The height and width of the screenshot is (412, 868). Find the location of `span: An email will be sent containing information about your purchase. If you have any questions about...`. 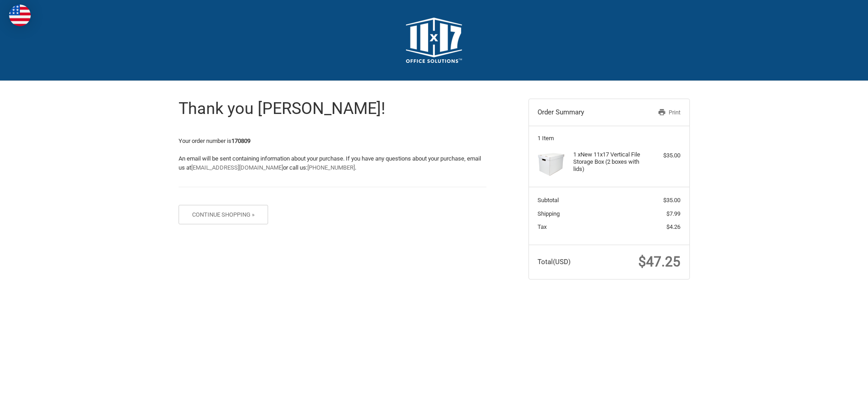

span: An email will be sent containing information about your purchase. If you have any questions about... is located at coordinates (330, 163).